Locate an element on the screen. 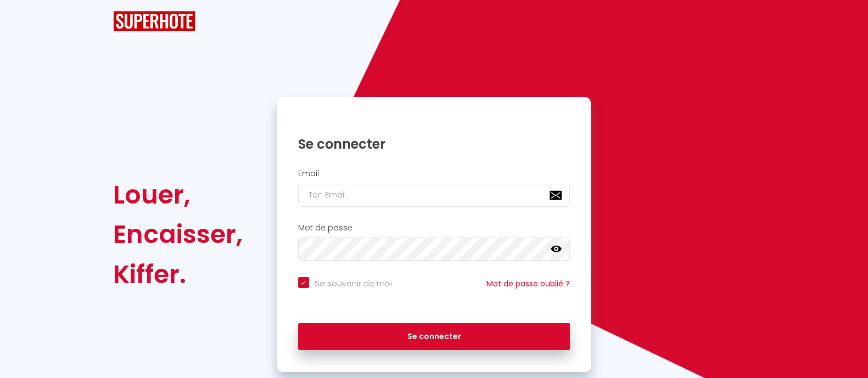 The image size is (868, 378). h2: Email is located at coordinates (434, 173).